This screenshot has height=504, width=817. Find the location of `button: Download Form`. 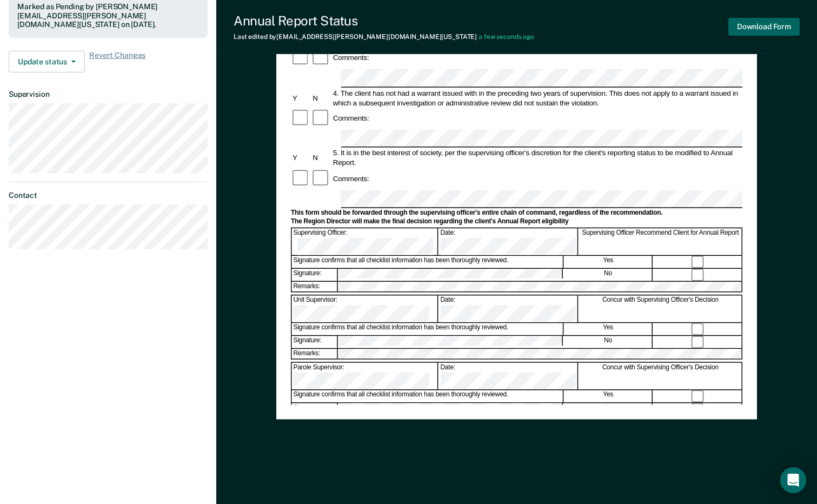

button: Download Form is located at coordinates (764, 27).